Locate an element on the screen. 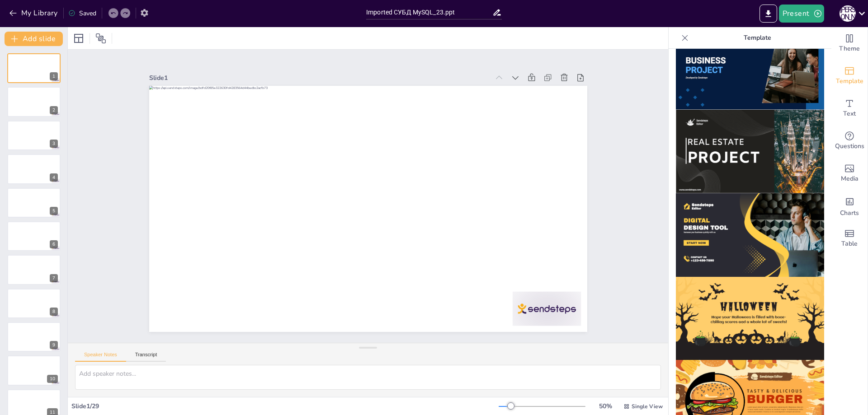  span: Media is located at coordinates (849, 179).